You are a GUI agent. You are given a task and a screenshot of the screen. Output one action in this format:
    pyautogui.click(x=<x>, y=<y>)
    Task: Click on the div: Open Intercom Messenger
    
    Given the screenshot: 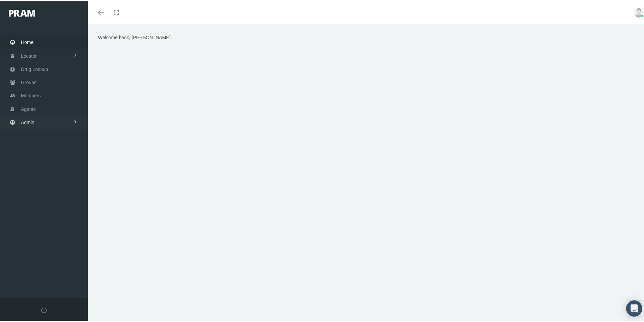 What is the action you would take?
    pyautogui.click(x=634, y=308)
    